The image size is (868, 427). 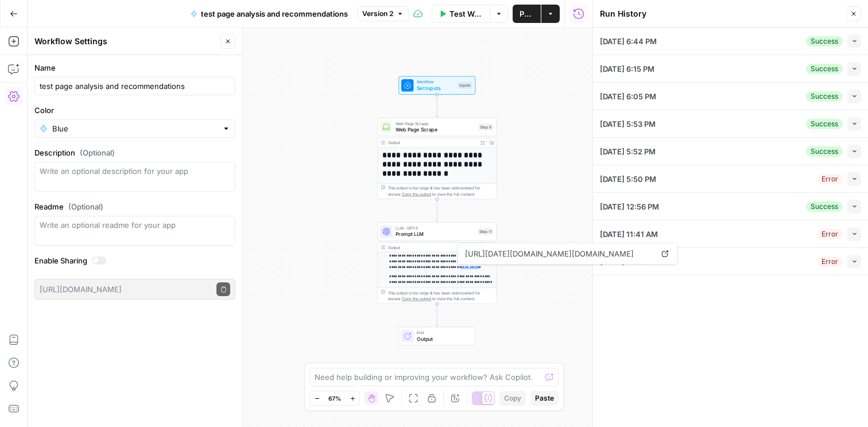 I want to click on label: Description, so click(x=135, y=153).